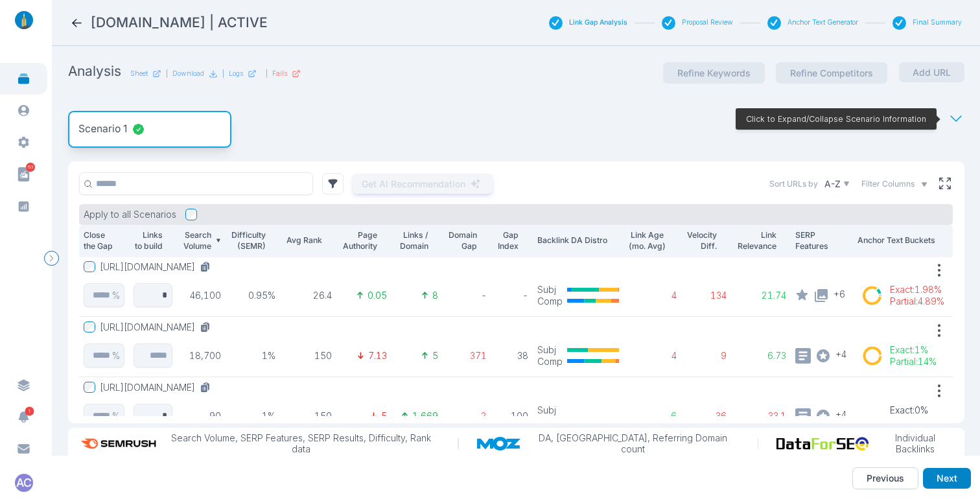 The image size is (980, 501). Describe the element at coordinates (917, 302) in the screenshot. I see `p: Partial : 4.89%` at that location.